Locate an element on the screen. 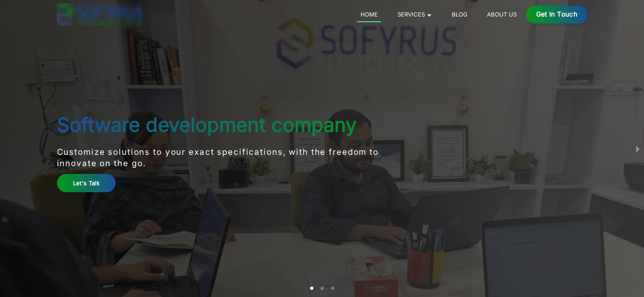 The width and height of the screenshot is (644, 297). li: slide item 3 is located at coordinates (333, 288).